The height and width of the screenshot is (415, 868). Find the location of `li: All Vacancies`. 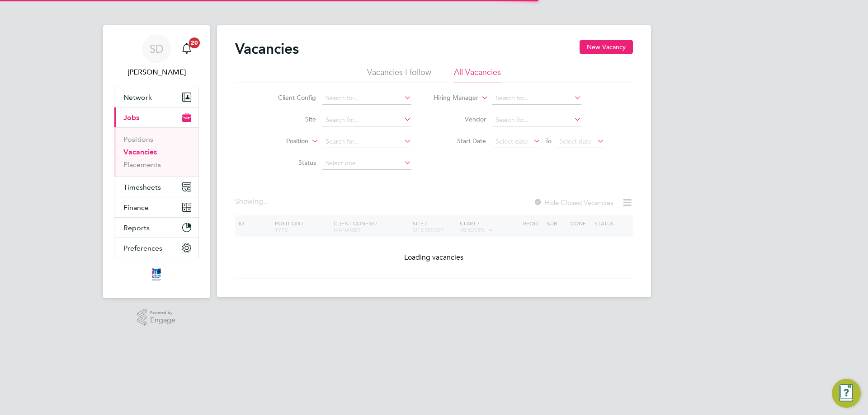

li: All Vacancies is located at coordinates (477, 75).